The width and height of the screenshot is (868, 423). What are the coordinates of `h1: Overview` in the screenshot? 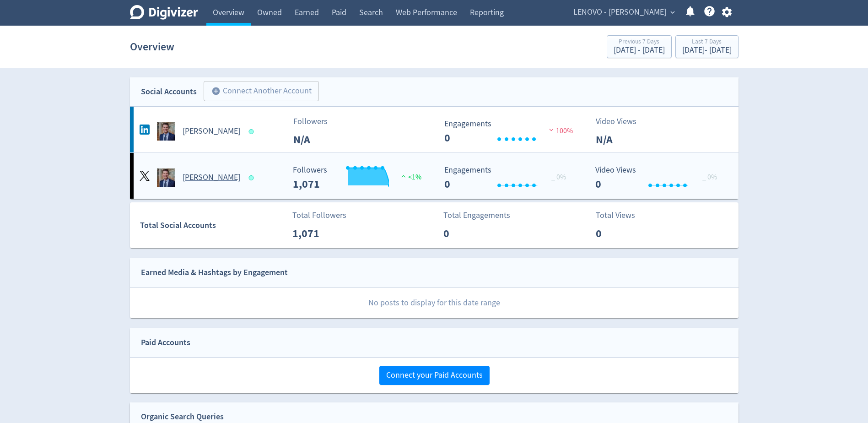 It's located at (152, 47).